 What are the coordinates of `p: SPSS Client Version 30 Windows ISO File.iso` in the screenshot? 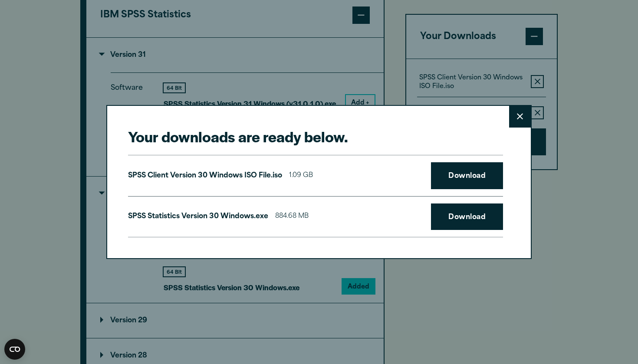 It's located at (205, 176).